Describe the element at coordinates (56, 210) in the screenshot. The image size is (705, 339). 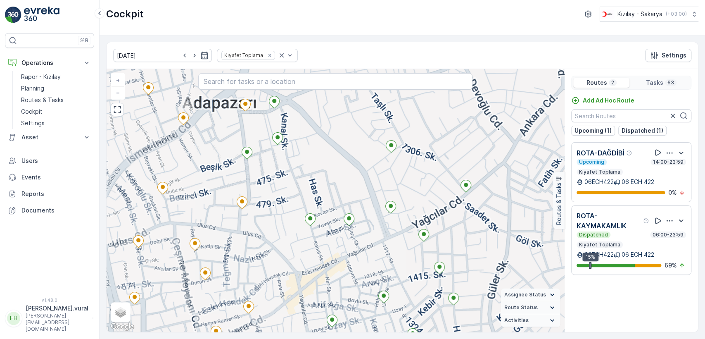
I see `p: Documents` at that location.